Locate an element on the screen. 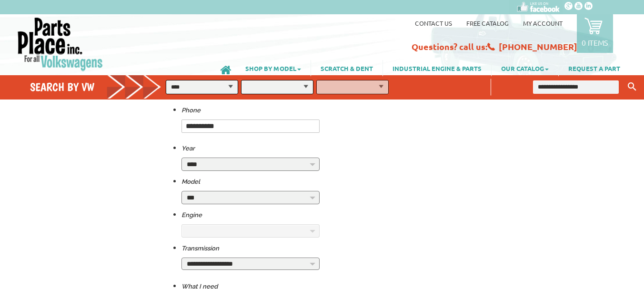  a: Contact us is located at coordinates (433, 23).